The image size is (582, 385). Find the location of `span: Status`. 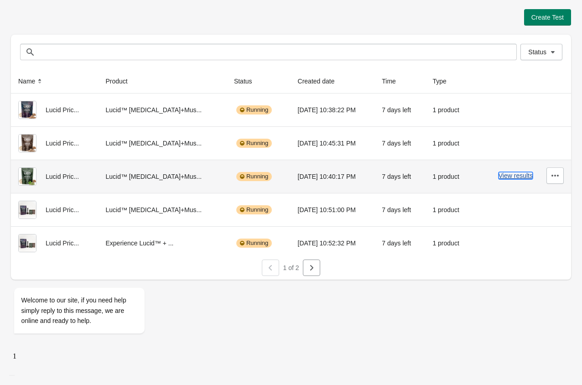

span: Status is located at coordinates (537, 52).